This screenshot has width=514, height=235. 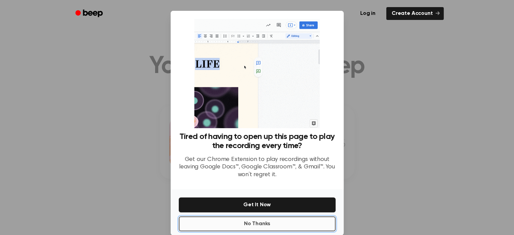 I want to click on img: Beep extension in action, so click(x=257, y=73).